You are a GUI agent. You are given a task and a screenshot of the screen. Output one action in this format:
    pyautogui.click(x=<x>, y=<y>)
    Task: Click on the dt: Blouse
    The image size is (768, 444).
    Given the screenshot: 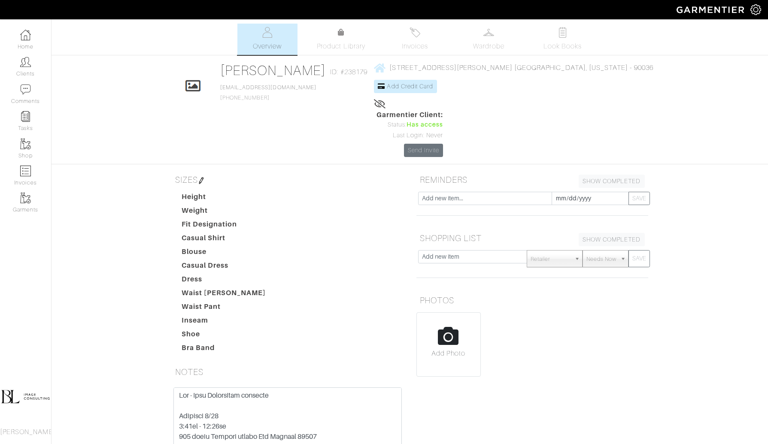 What is the action you would take?
    pyautogui.click(x=224, y=254)
    